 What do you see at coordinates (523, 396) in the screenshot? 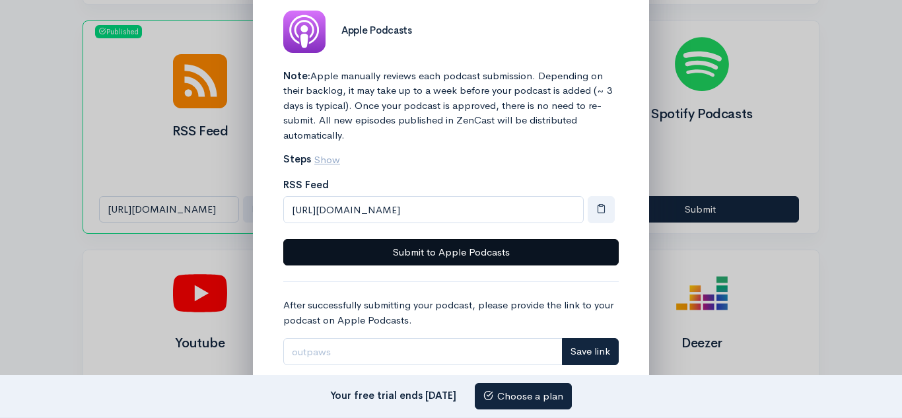
I see `a: Choose a plan` at bounding box center [523, 396].